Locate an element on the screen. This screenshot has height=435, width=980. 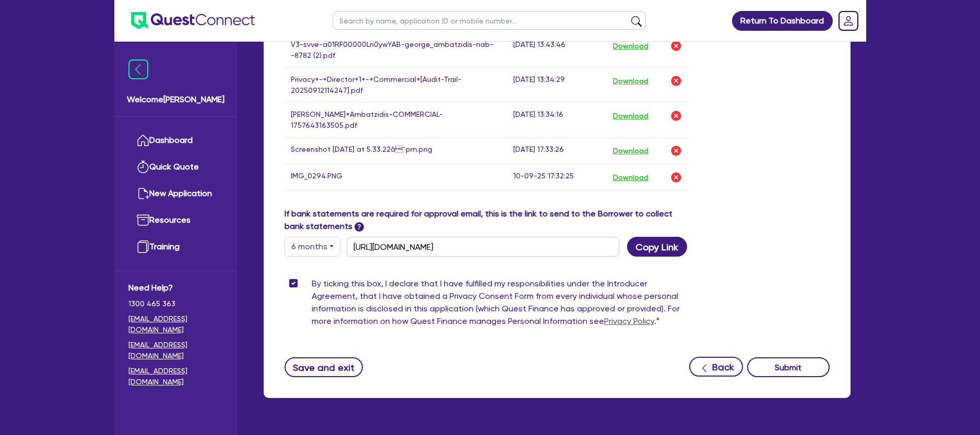
button: Back is located at coordinates (716, 367).